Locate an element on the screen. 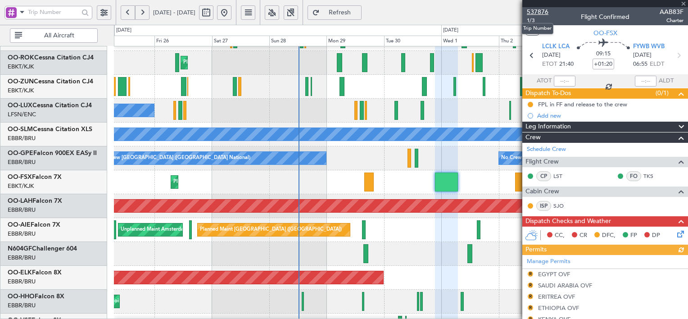 The width and height of the screenshot is (688, 319). div: Wed 1 is located at coordinates (469, 41).